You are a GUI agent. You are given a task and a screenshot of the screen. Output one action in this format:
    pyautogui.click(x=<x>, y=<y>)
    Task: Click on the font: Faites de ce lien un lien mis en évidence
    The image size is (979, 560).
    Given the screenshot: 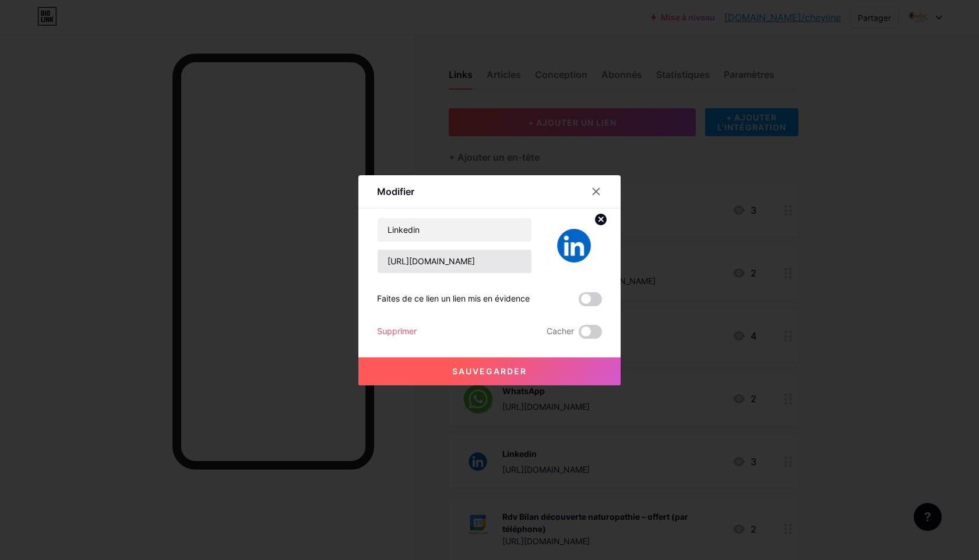 What is the action you would take?
    pyautogui.click(x=453, y=298)
    